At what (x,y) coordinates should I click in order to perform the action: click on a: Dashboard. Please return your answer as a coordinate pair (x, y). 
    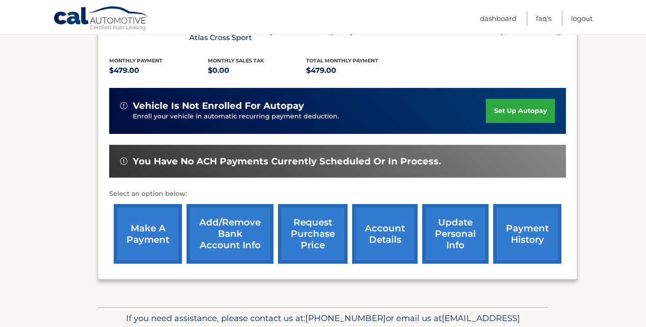
    Looking at the image, I should click on (498, 18).